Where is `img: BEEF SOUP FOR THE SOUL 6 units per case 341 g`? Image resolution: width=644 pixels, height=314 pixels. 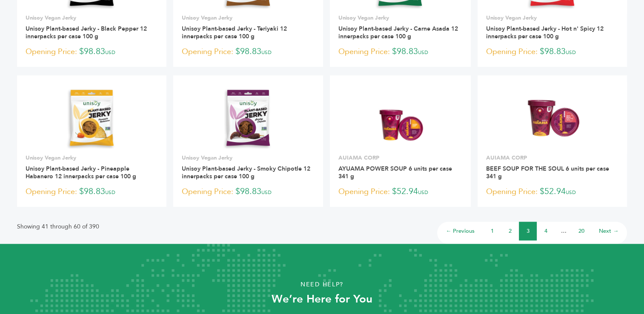 img: BEEF SOUP FOR THE SOUL 6 units per case 341 g is located at coordinates (552, 118).